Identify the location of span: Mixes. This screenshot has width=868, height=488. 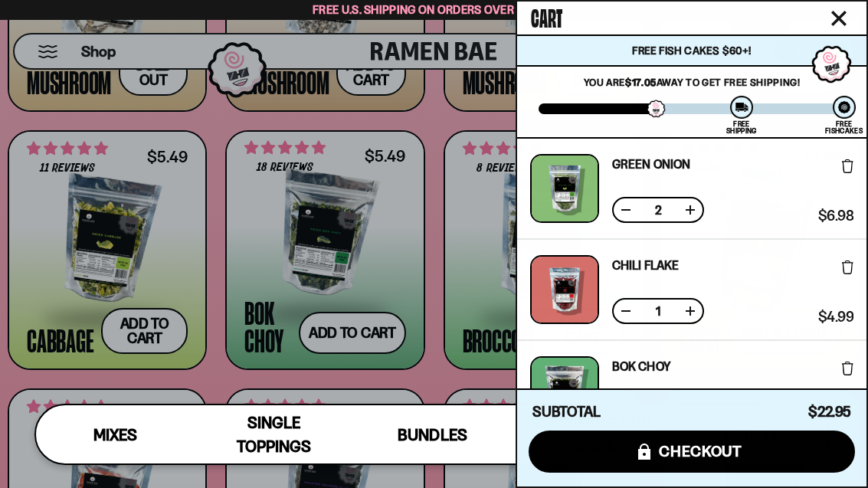
(115, 434).